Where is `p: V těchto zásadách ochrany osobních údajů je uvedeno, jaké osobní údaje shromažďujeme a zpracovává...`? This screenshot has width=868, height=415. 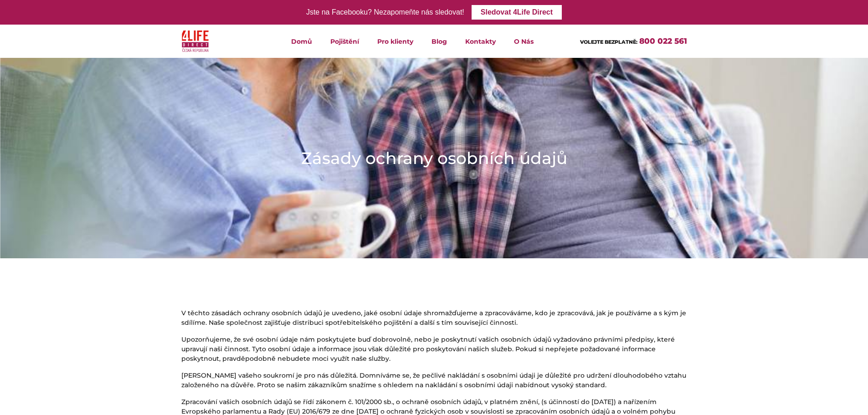 p: V těchto zásadách ochrany osobních údajů je uvedeno, jaké osobní údaje shromažďujeme a zpracovává... is located at coordinates (434, 318).